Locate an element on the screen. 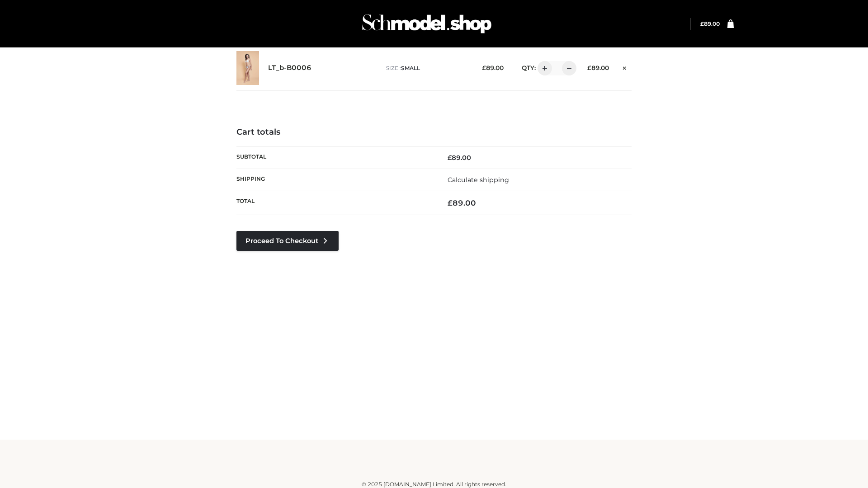 This screenshot has height=488, width=868. th: Shipping is located at coordinates (335, 180).